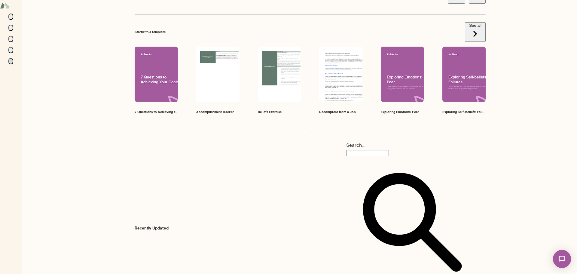  What do you see at coordinates (279, 112) in the screenshot?
I see `h6: Beliefs Exercise` at bounding box center [279, 112].